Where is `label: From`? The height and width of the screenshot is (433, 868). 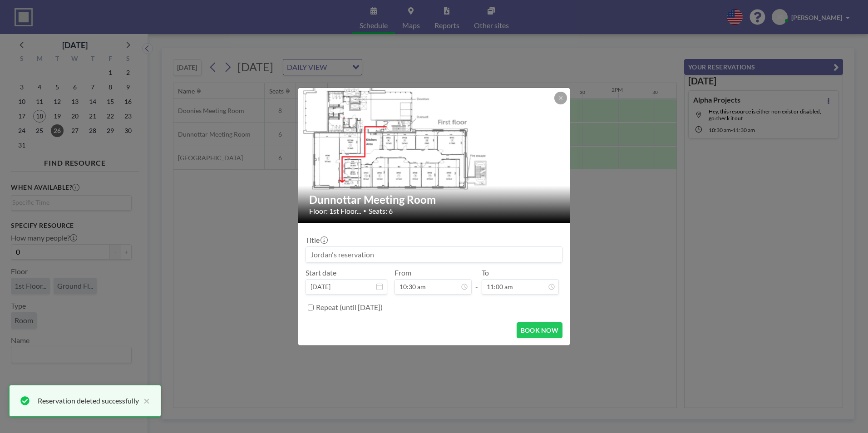 label: From is located at coordinates (403, 273).